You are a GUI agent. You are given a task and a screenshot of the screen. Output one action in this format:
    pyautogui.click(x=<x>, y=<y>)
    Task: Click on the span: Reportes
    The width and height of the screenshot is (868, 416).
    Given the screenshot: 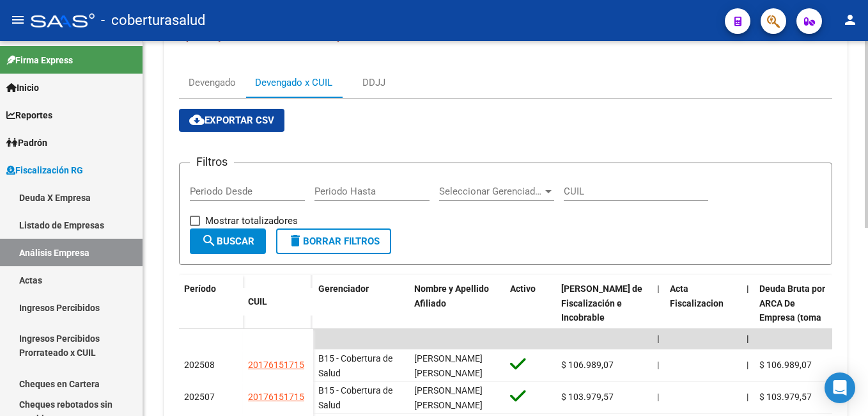 What is the action you would take?
    pyautogui.click(x=29, y=115)
    